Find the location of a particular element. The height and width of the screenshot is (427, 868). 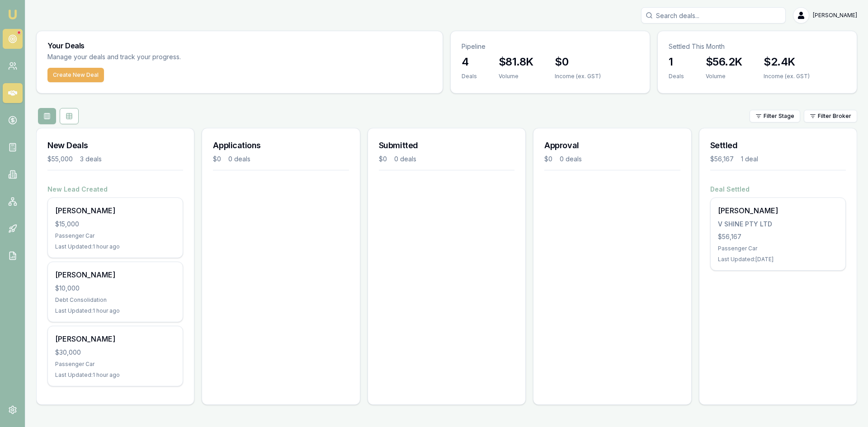

img: emu-icon-u.png is located at coordinates (12, 14).